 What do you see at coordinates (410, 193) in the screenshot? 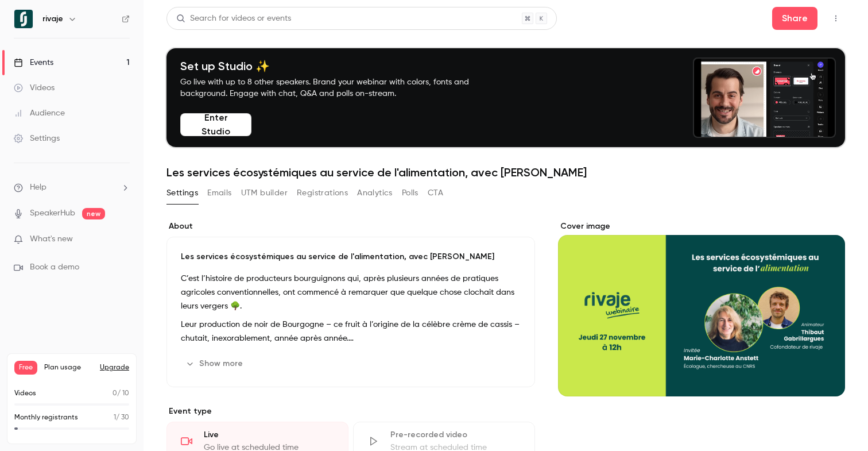
I see `button: Polls` at bounding box center [410, 193].